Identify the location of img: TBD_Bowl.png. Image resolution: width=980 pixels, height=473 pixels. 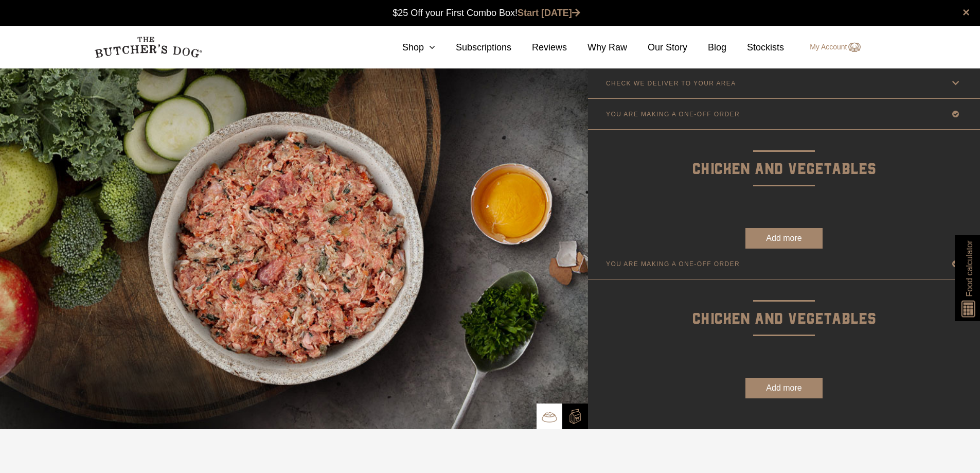
(549, 417).